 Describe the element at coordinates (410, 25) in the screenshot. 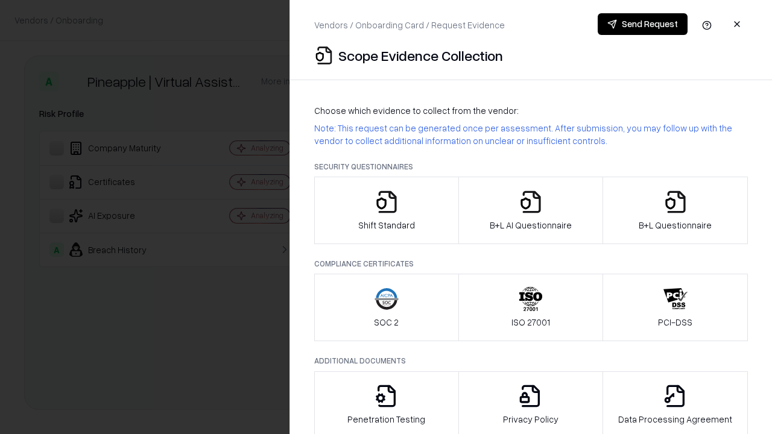

I see `p: Vendors / Onboarding Card / Request Evidence` at that location.